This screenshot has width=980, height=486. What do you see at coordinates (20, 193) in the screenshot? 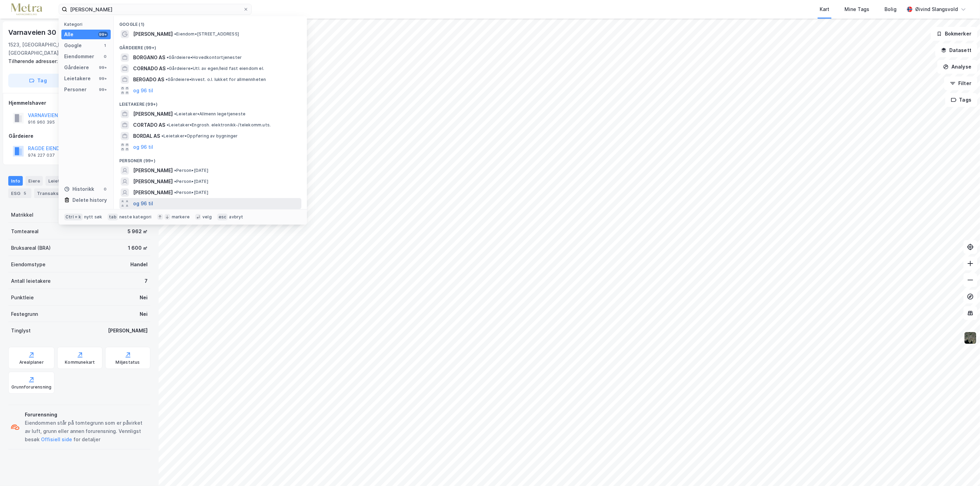
I see `div: ESG` at bounding box center [20, 193].